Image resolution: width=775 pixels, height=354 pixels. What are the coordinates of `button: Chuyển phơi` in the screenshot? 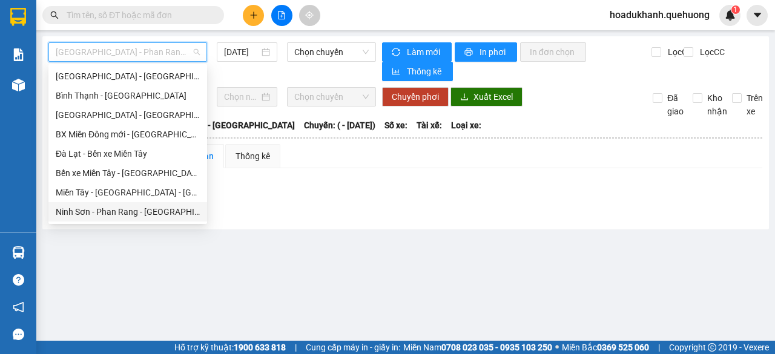 It's located at (415, 97).